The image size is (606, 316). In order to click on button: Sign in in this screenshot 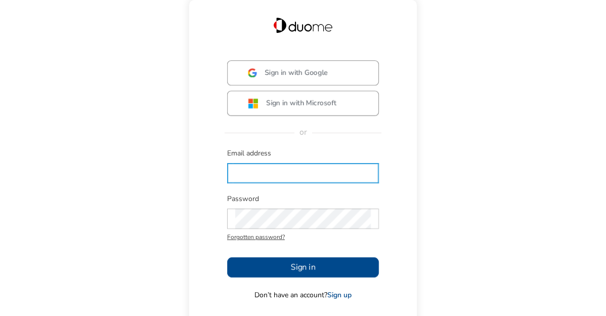, I will do `click(303, 267)`.